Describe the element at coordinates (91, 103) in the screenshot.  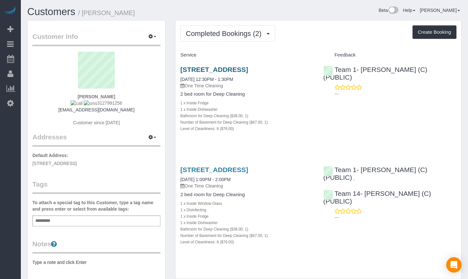
I see `img: sms` at that location.